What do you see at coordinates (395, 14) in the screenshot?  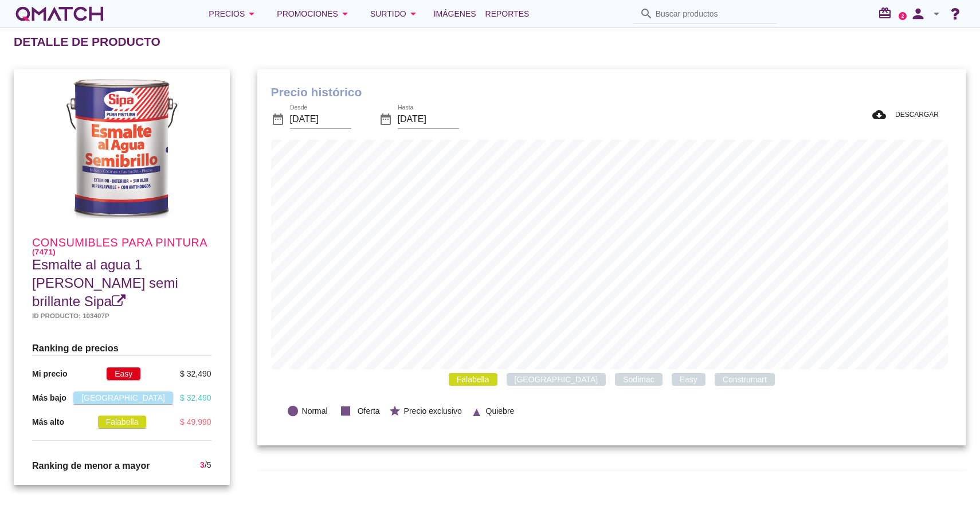 I see `div: Surtido` at bounding box center [395, 14].